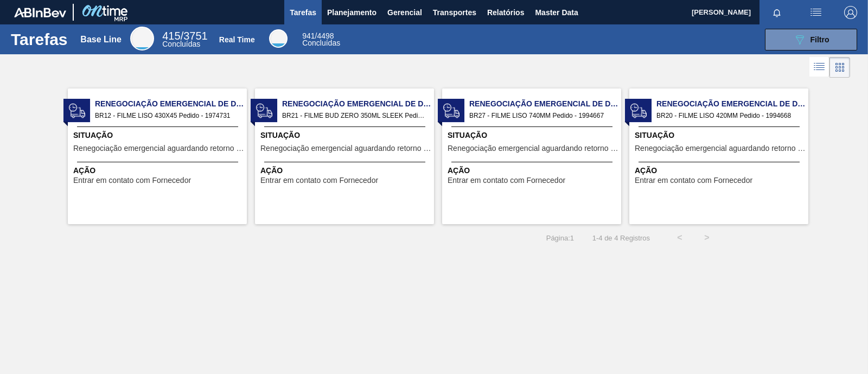 The image size is (868, 374). Describe the element at coordinates (454, 12) in the screenshot. I see `span: Transportes` at that location.